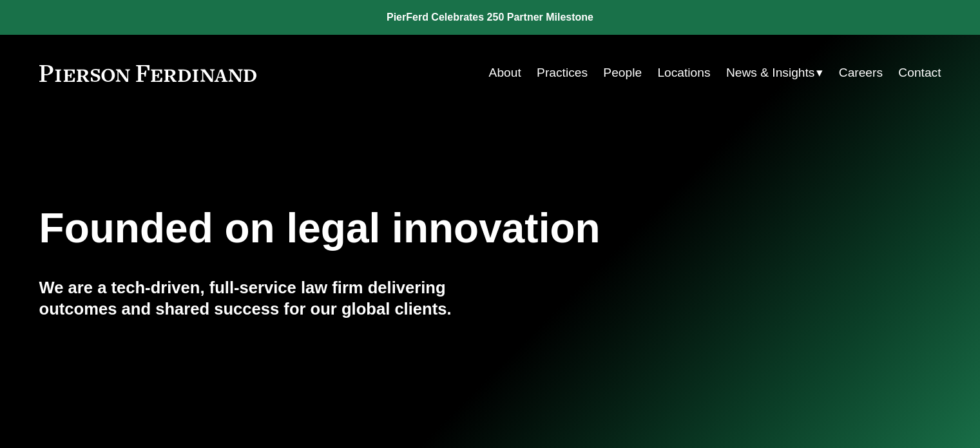  I want to click on a: Contact, so click(920, 73).